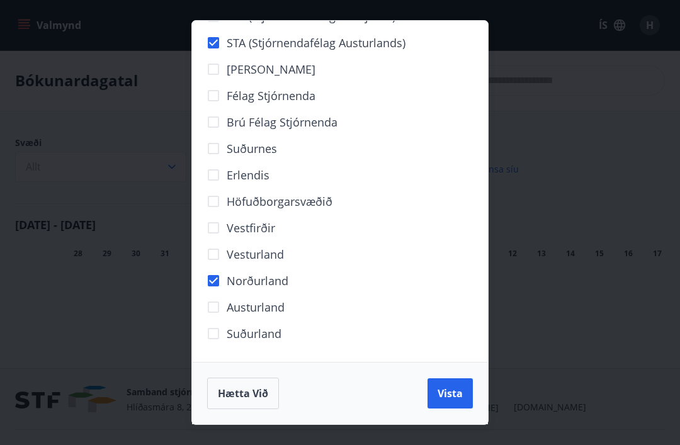 This screenshot has width=680, height=445. What do you see at coordinates (271, 96) in the screenshot?
I see `span: Félag stjórnenda` at bounding box center [271, 96].